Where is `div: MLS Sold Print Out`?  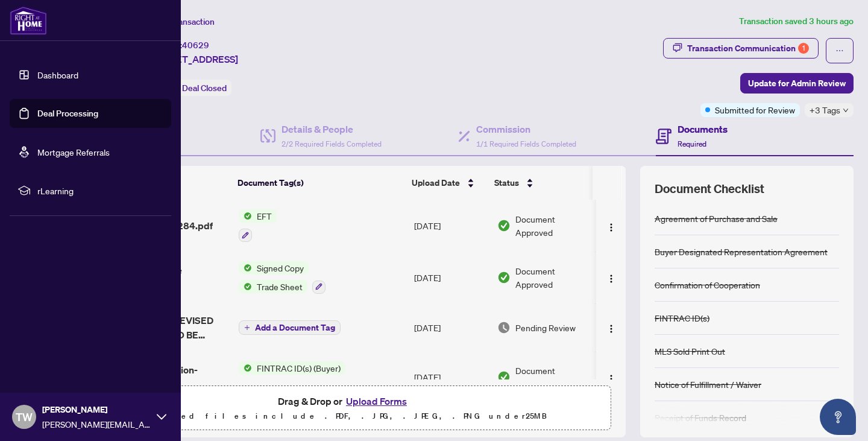
div: MLS Sold Print Out is located at coordinates (690, 351).